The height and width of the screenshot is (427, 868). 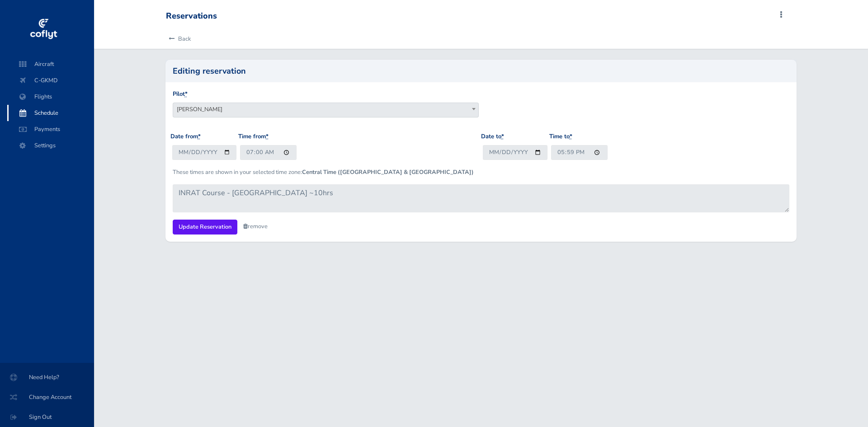 I want to click on span: Sign Out, so click(x=47, y=418).